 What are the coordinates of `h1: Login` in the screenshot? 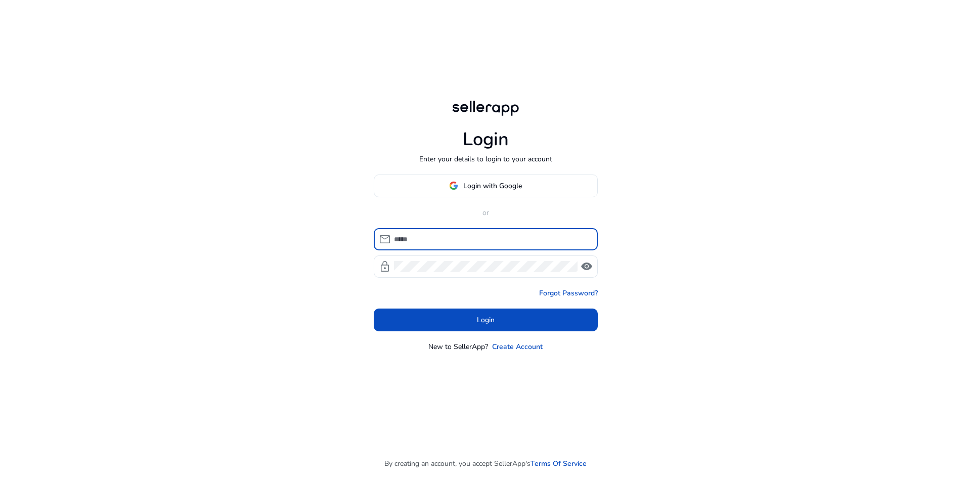 It's located at (486, 139).